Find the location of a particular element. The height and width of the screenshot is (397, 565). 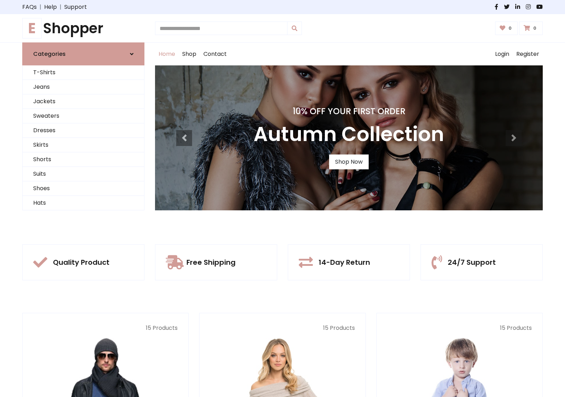

a: Categories is located at coordinates (83, 54).